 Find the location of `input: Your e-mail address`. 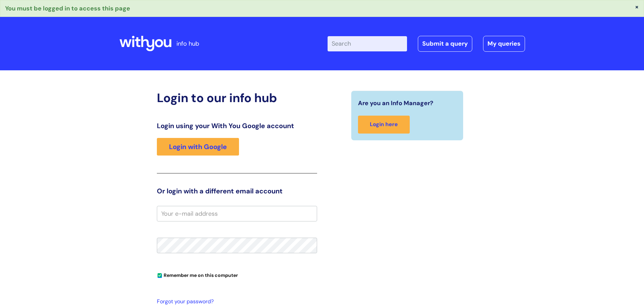

input: Your e-mail address is located at coordinates (237, 214).